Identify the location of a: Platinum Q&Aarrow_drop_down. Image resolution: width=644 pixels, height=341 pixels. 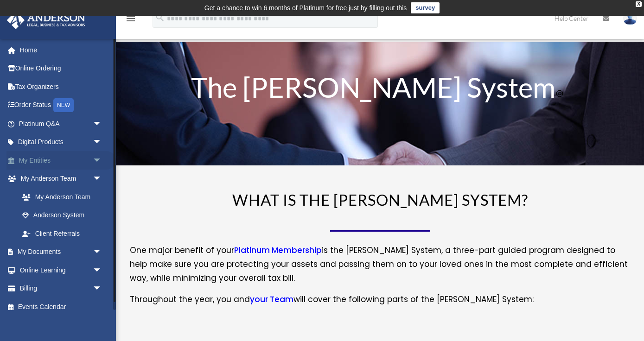
(61, 124).